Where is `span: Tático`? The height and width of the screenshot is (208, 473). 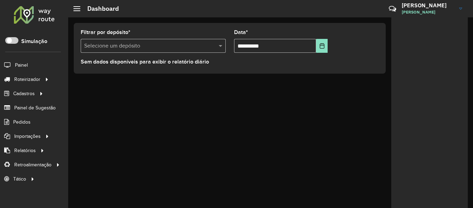 span: Tático is located at coordinates (19, 179).